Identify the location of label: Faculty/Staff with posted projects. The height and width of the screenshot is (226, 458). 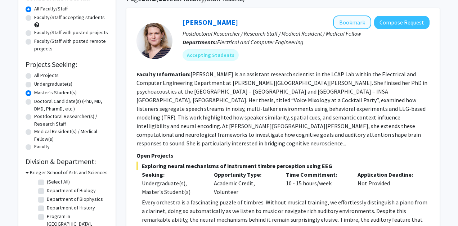
(71, 32).